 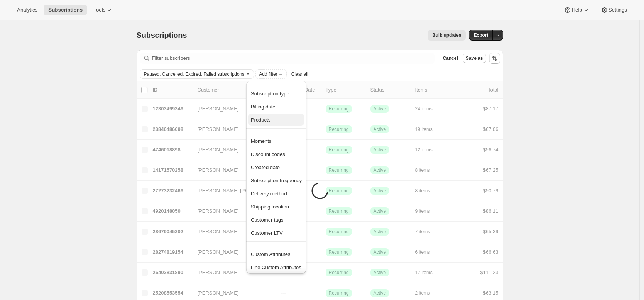 What do you see at coordinates (300, 74) in the screenshot?
I see `span: Clear all` at bounding box center [300, 74].